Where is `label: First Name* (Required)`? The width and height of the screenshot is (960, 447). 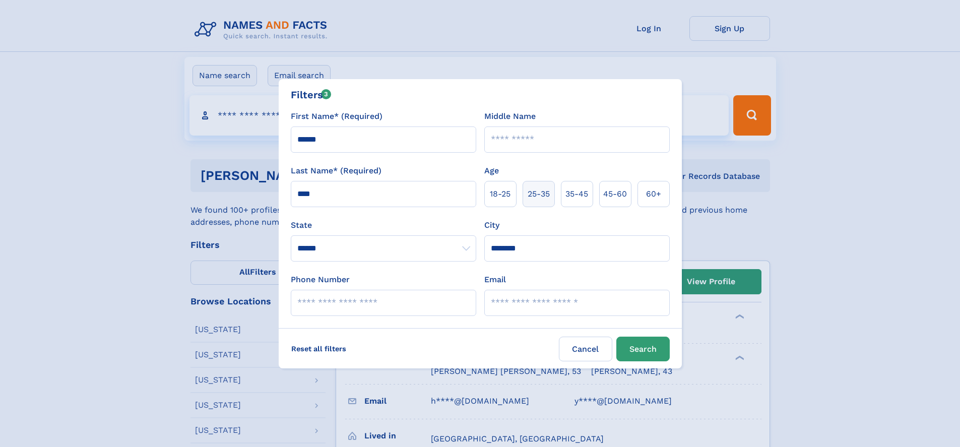 label: First Name* (Required) is located at coordinates (337, 116).